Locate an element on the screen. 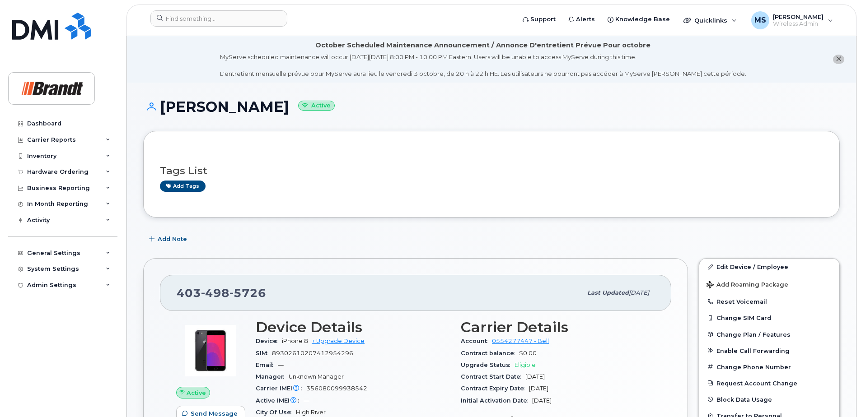 This screenshot has width=861, height=417. a: 0554277447 - Bell is located at coordinates (520, 341).